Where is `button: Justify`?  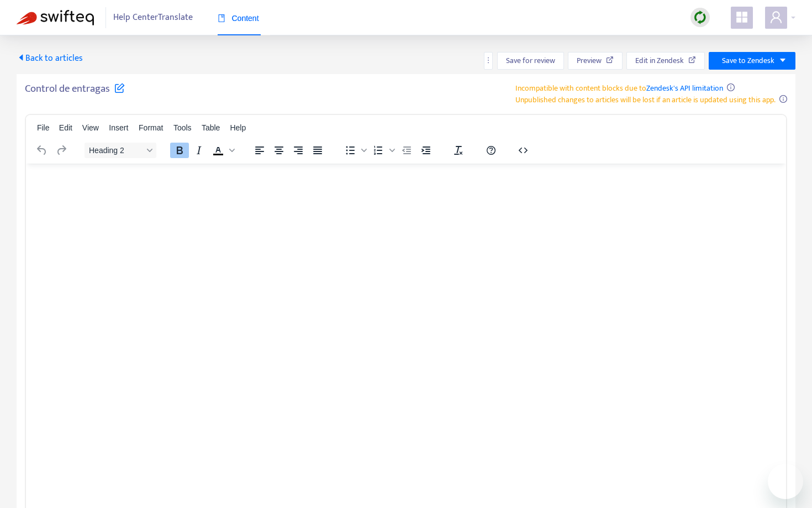
button: Justify is located at coordinates (317, 151).